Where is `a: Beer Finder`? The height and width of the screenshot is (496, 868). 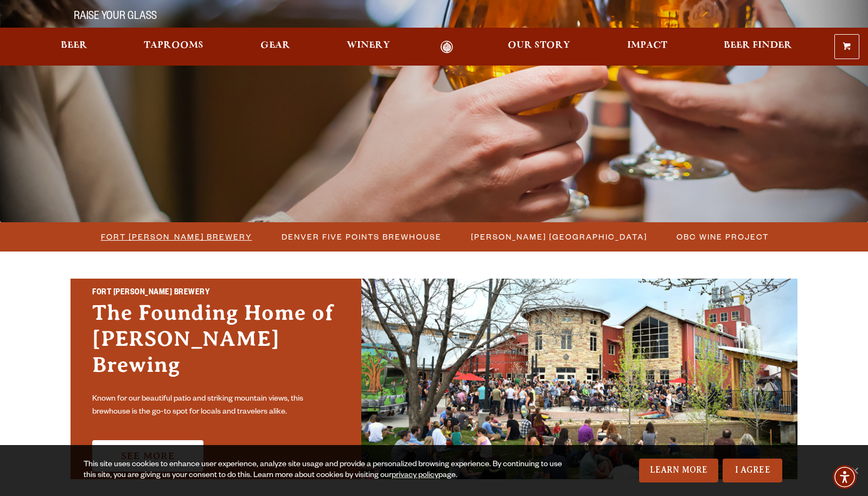 a: Beer Finder is located at coordinates (758, 47).